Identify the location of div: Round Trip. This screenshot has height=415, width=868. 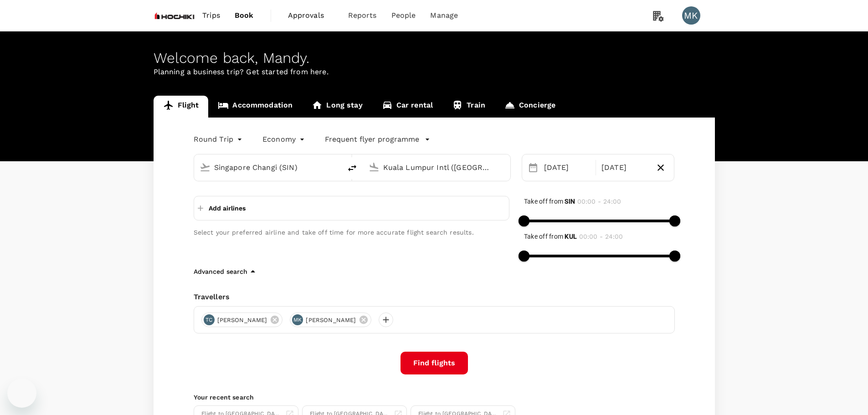
(219, 140).